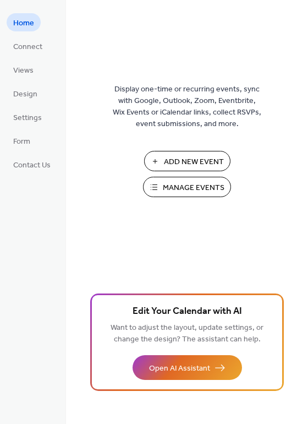  What do you see at coordinates (21, 140) in the screenshot?
I see `a: Form` at bounding box center [21, 140].